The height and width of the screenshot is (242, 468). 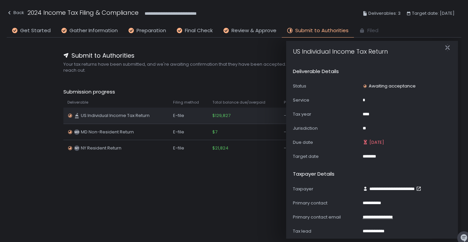 What do you see at coordinates (326, 231) in the screenshot?
I see `div: Tax lead` at bounding box center [326, 231].